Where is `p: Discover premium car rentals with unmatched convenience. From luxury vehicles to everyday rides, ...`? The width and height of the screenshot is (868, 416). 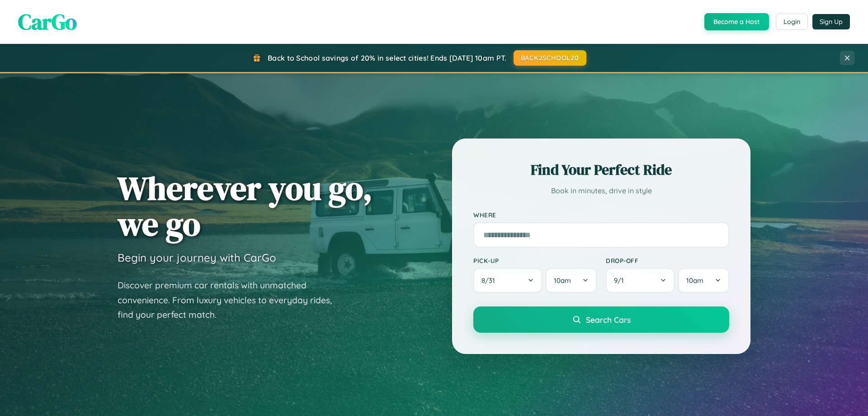 p: Discover premium car rentals with unmatched convenience. From luxury vehicles to everyday rides, ... is located at coordinates (230, 300).